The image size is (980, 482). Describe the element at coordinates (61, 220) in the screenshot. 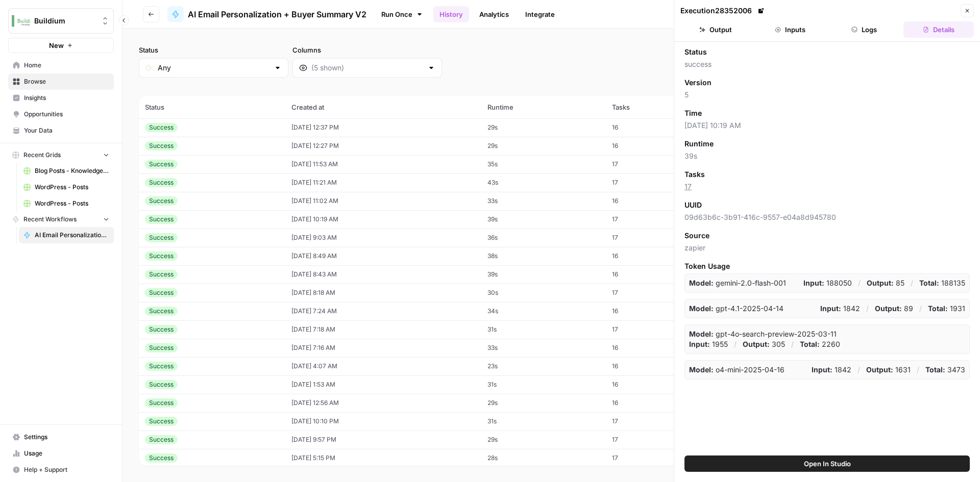

I see `button: Recent Workflows` at that location.